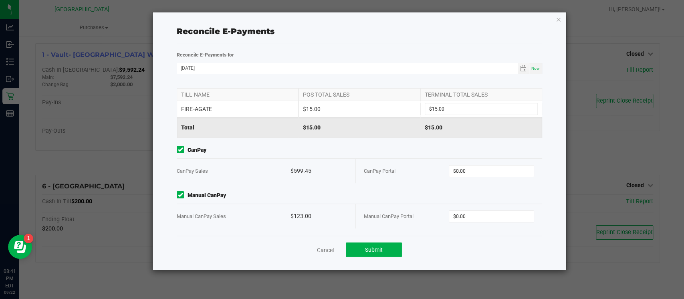 The width and height of the screenshot is (684, 299). What do you see at coordinates (379, 171) in the screenshot?
I see `span: CanPay Portal` at bounding box center [379, 171].